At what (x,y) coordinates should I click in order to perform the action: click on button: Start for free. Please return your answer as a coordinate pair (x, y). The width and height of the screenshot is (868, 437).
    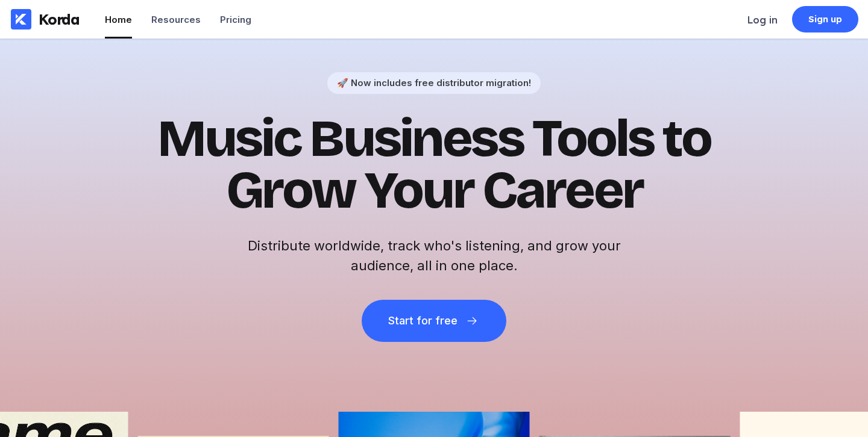
    Looking at the image, I should click on (434, 321).